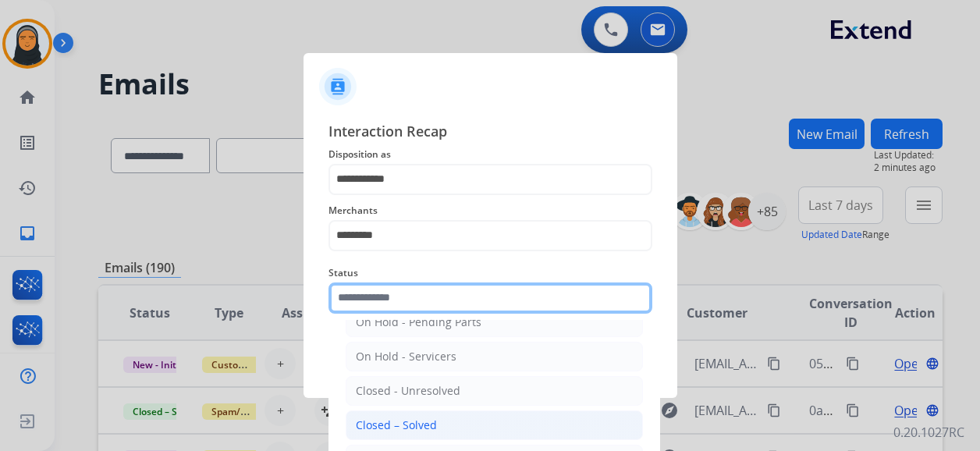 This screenshot has width=980, height=451. What do you see at coordinates (490, 273) in the screenshot?
I see `span: Status` at bounding box center [490, 273].